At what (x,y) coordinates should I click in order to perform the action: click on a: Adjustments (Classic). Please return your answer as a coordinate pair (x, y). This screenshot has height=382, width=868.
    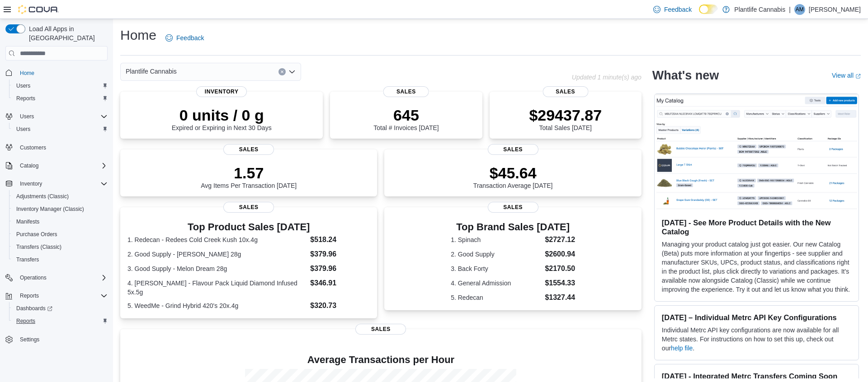
    Looking at the image, I should click on (42, 197).